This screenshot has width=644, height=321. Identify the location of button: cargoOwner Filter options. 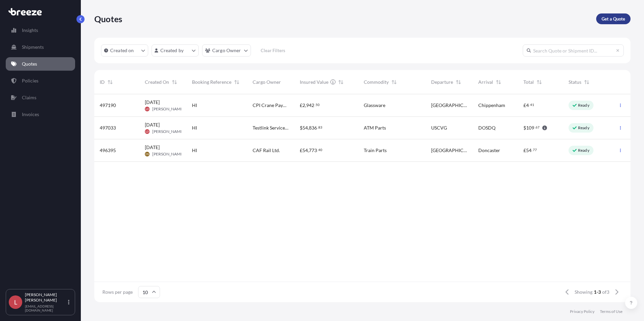
(226, 50).